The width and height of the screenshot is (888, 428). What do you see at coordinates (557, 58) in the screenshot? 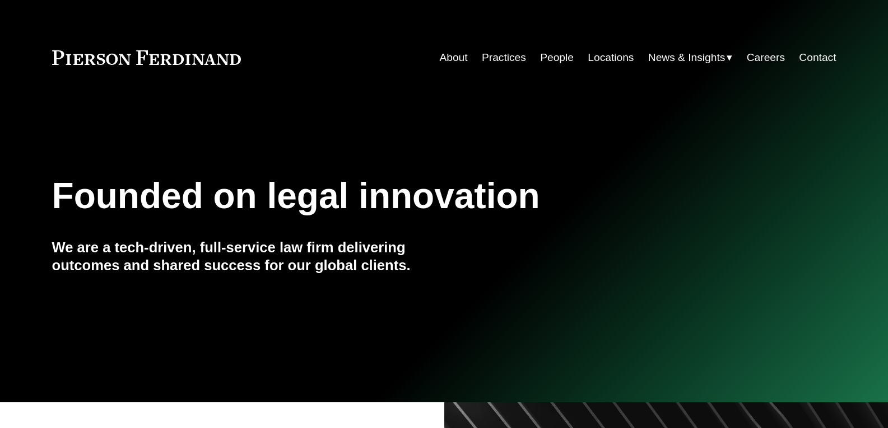
I see `a: People` at bounding box center [557, 58].